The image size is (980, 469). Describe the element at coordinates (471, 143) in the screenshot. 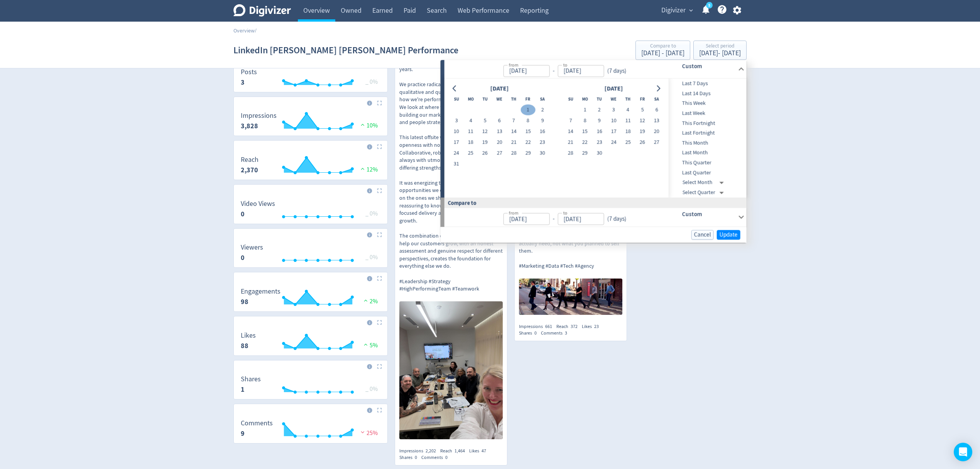

I see `button: 18` at that location.